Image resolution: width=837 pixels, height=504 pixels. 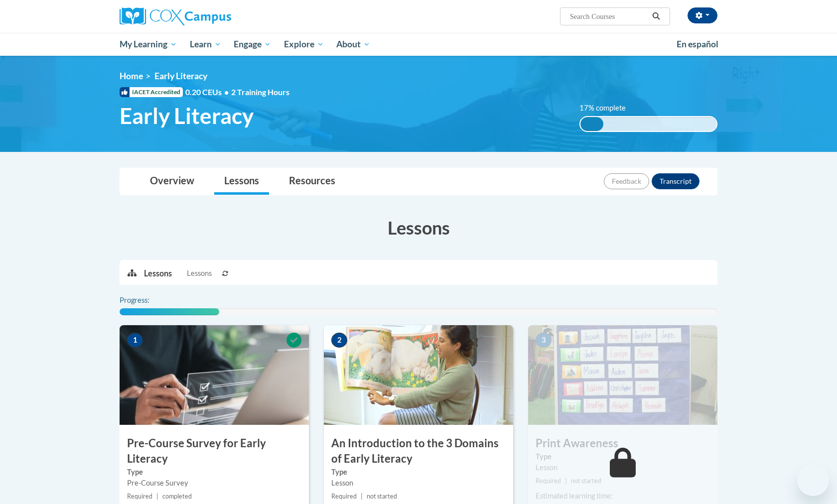 What do you see at coordinates (340, 340) in the screenshot?
I see `span: 2` at bounding box center [340, 340].